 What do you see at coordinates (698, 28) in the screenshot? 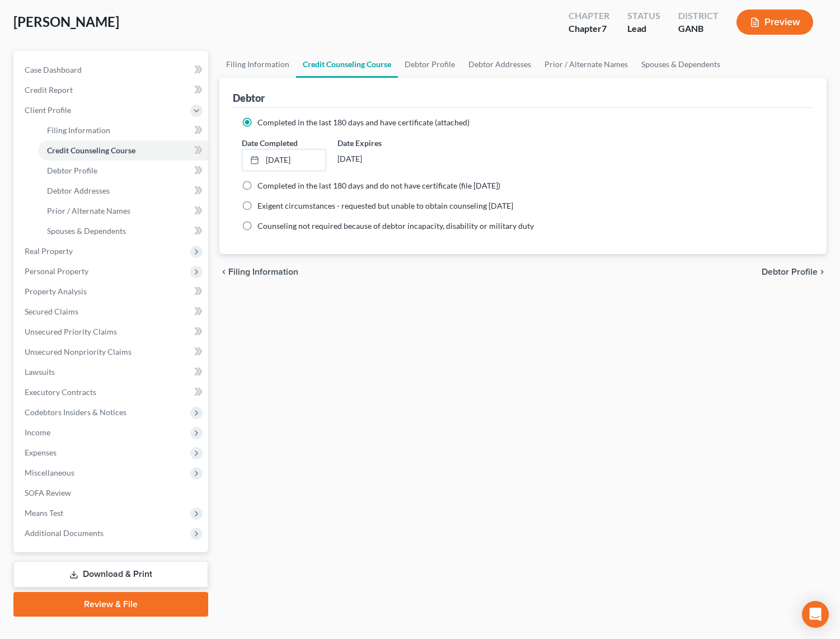
I see `div: GANB` at bounding box center [698, 28].